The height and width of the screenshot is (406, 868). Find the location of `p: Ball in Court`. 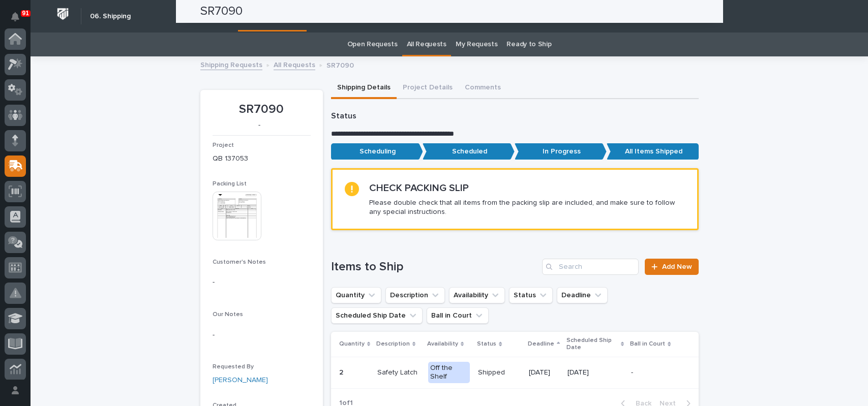

p: Ball in Court is located at coordinates (647, 344).